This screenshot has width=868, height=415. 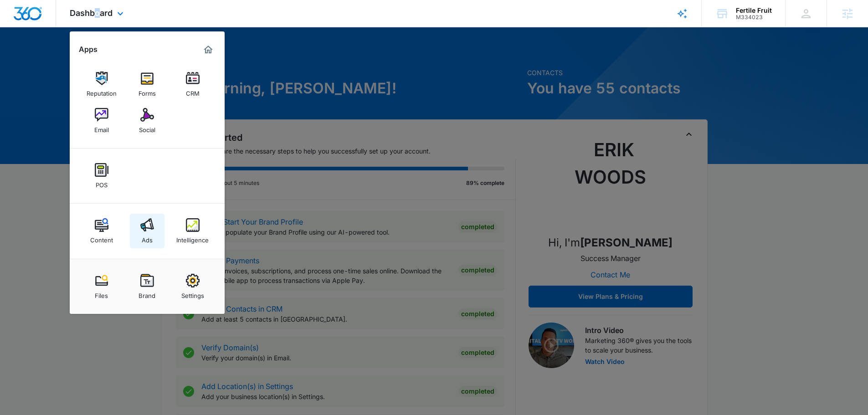 I want to click on a: Ads, so click(x=147, y=231).